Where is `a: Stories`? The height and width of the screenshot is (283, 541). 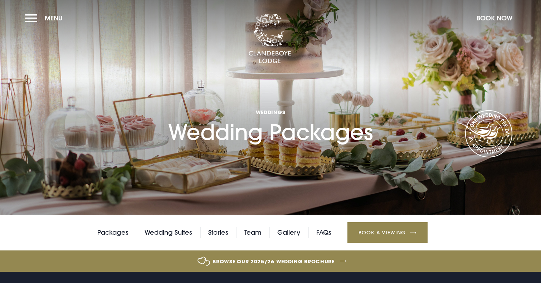 a: Stories is located at coordinates (218, 233).